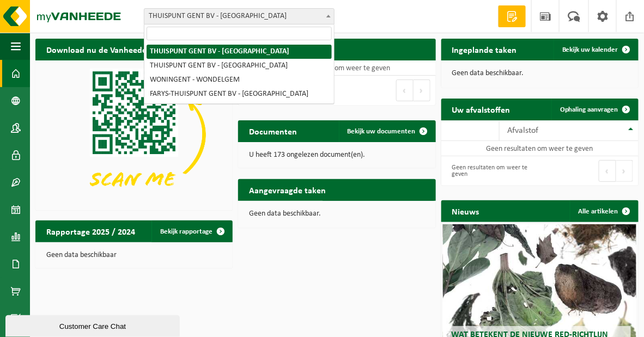 The width and height of the screenshot is (644, 337). Describe the element at coordinates (381, 131) in the screenshot. I see `span: Bekijk uw documenten` at that location.